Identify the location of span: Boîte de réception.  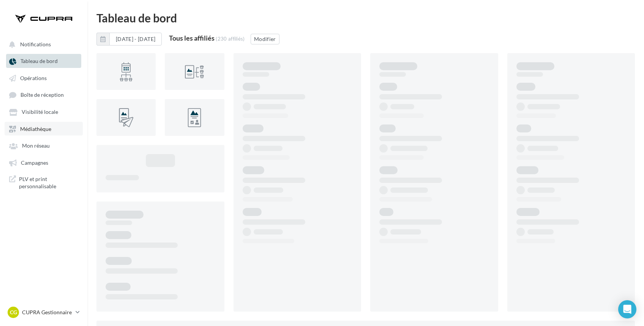
(42, 95).